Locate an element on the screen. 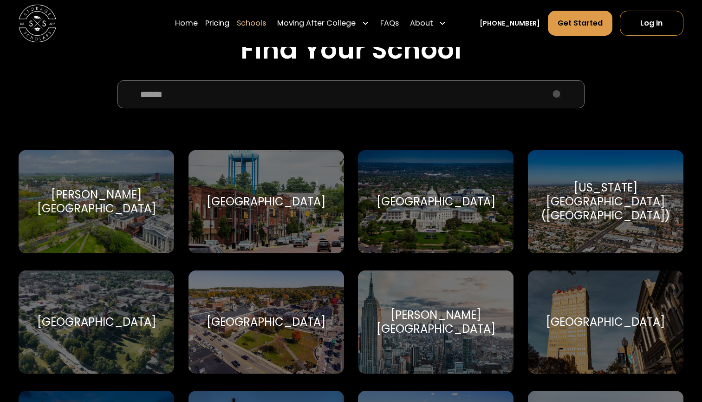 Image resolution: width=702 pixels, height=402 pixels. a: Schools is located at coordinates (251, 23).